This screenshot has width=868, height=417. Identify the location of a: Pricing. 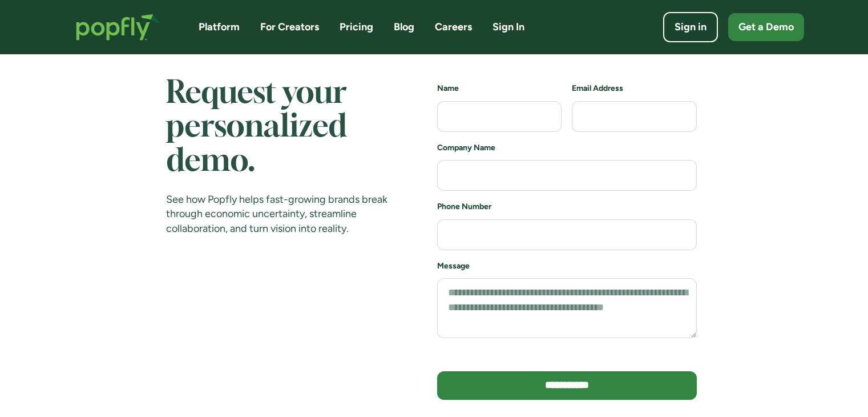
(356, 27).